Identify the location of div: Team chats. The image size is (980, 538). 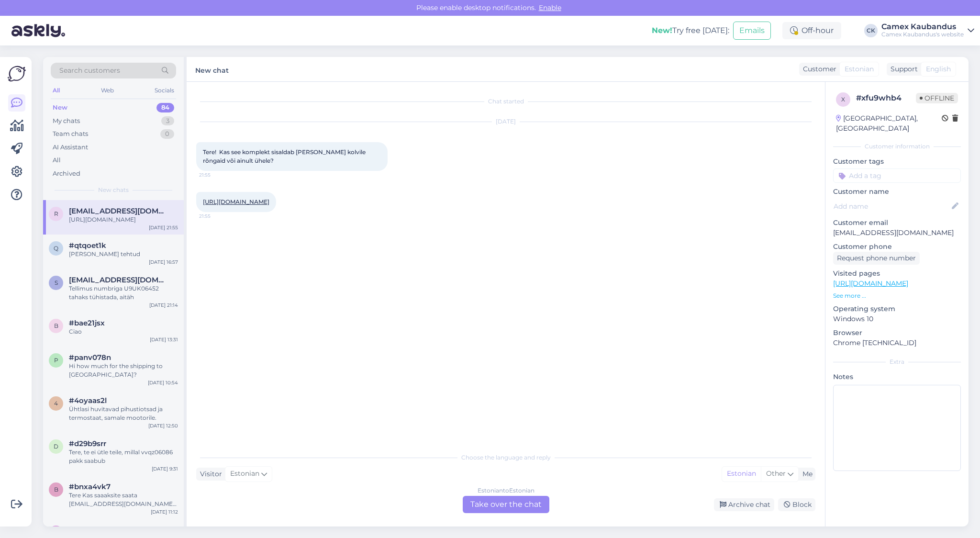
(70, 134).